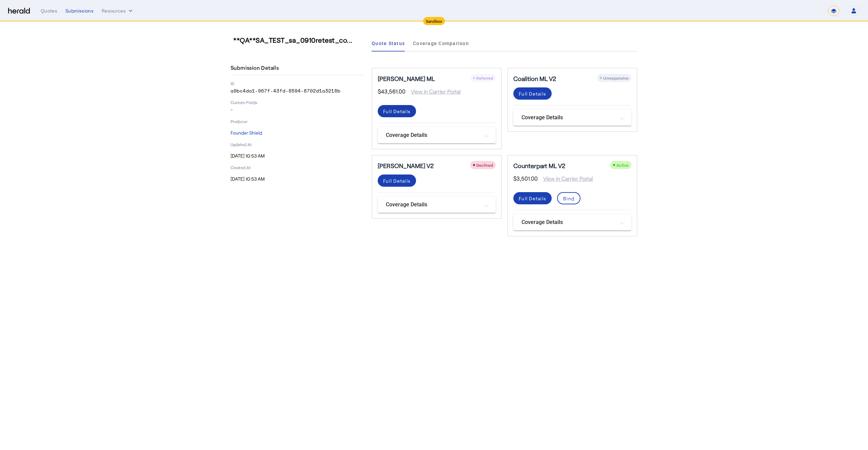  I want to click on span: Quote Status, so click(388, 44).